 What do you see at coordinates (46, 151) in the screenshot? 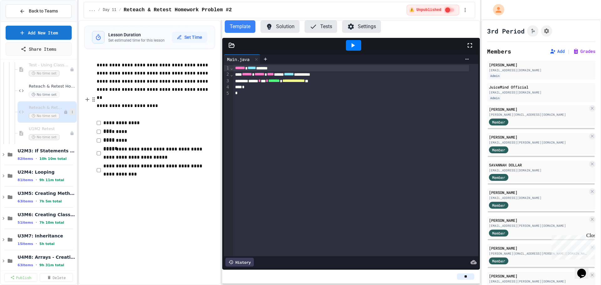
I see `span: U2M3: If Statements & Control Flow` at bounding box center [46, 151].